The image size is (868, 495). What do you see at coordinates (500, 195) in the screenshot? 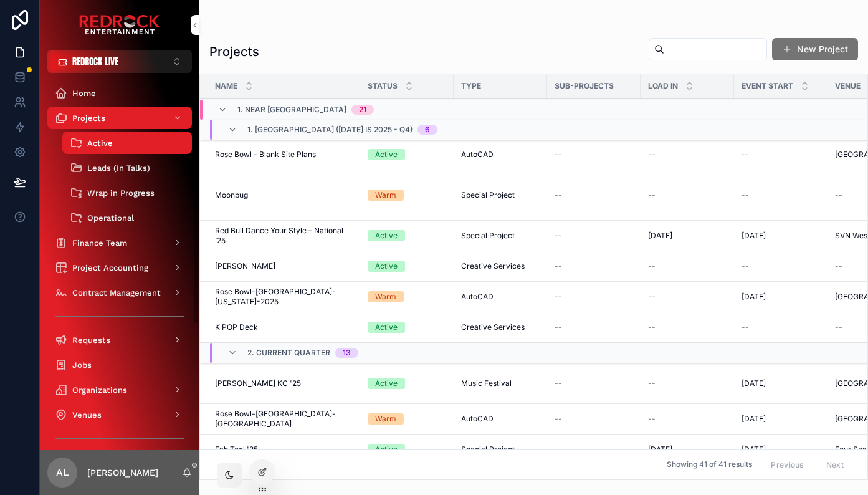
I see `a: Special Project` at bounding box center [500, 195].